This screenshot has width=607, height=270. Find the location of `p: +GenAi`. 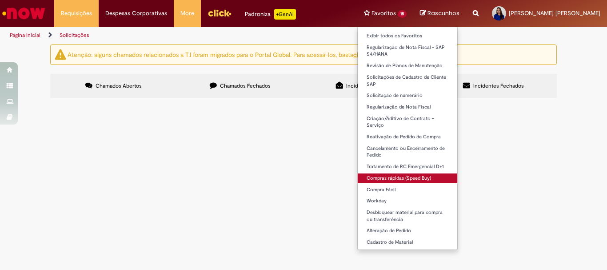

p: +GenAi is located at coordinates (285, 14).